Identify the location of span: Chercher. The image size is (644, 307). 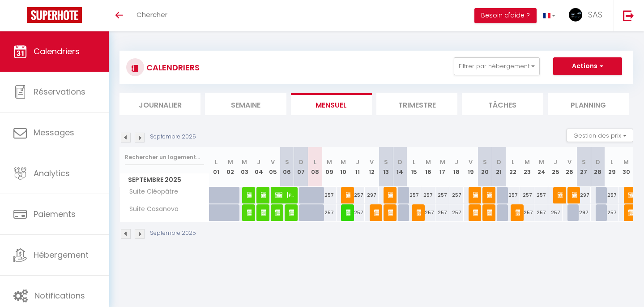
(152, 14).